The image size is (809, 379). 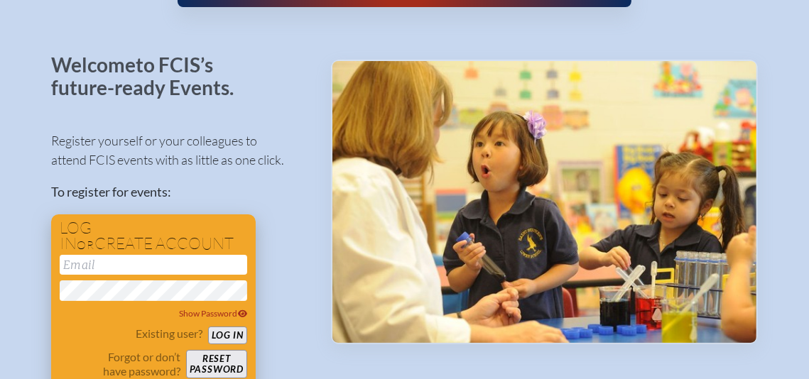 I want to click on button: Log in, so click(x=227, y=335).